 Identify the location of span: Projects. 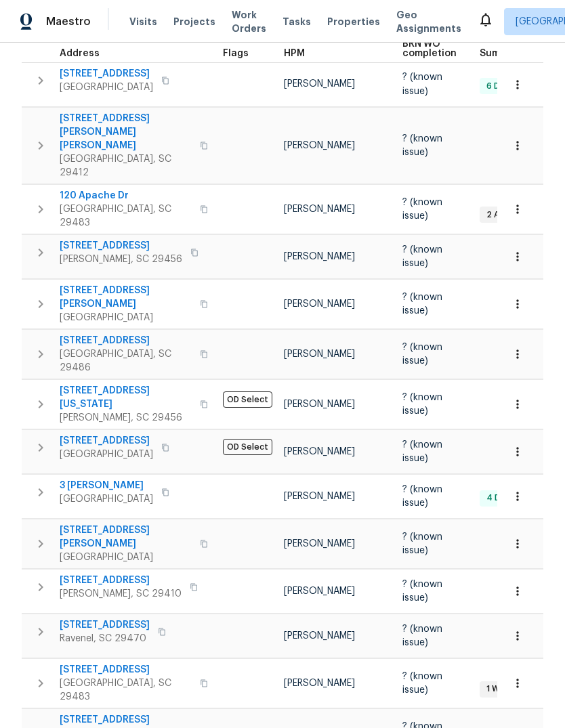
(195, 22).